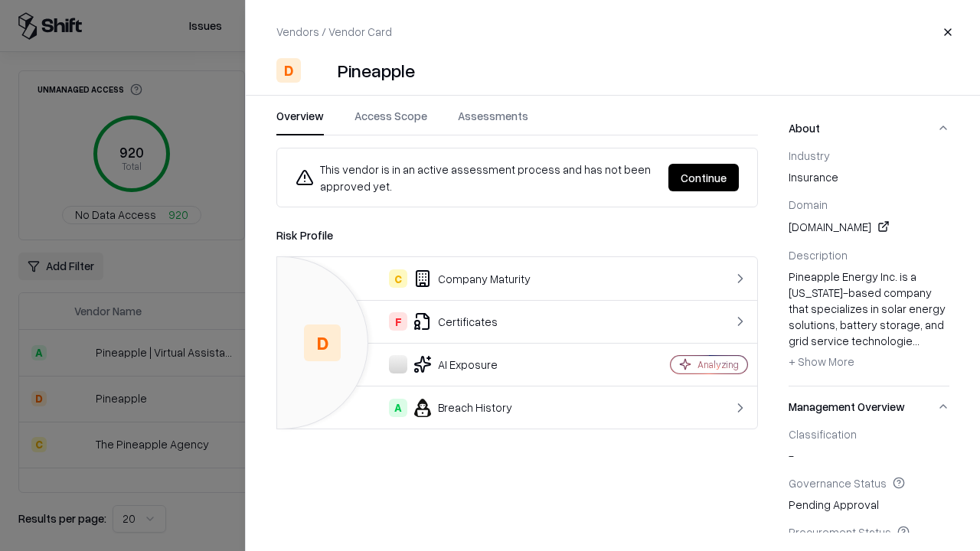  I want to click on div: Procurement Status, so click(870, 532).